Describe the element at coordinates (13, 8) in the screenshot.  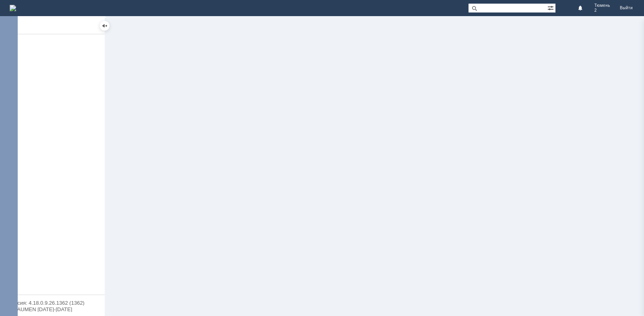
I see `img: logo` at that location.